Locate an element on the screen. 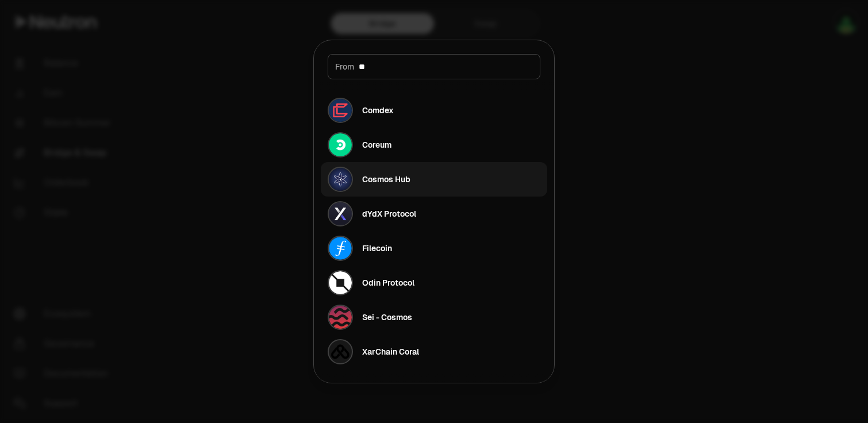 Image resolution: width=868 pixels, height=423 pixels. img: XarChain Coral Logo is located at coordinates (340, 352).